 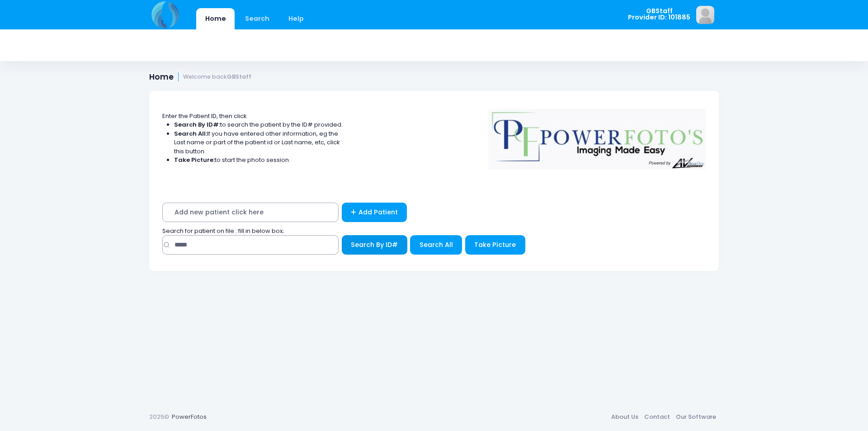 What do you see at coordinates (259, 142) in the screenshot?
I see `li: If you have entered other information, eg the Last name or part of the patient id or Last name, e...` at bounding box center [259, 142].